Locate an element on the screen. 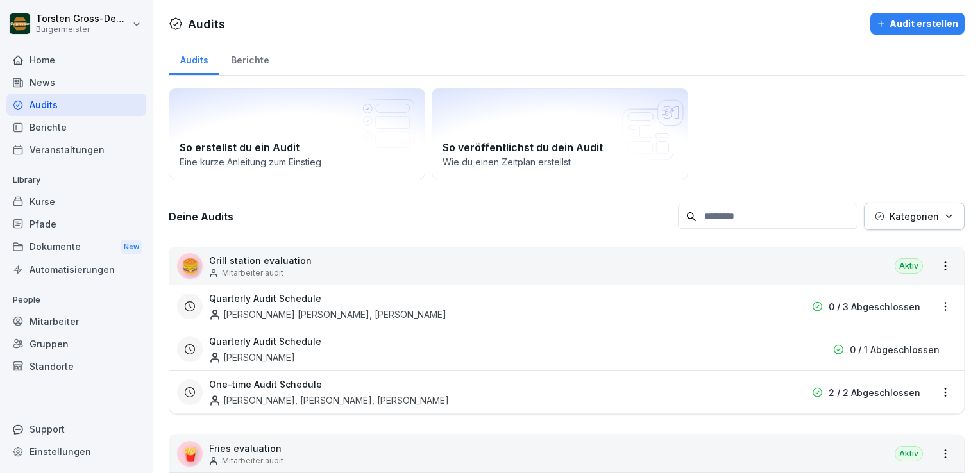 This screenshot has width=980, height=473. div: Audit erstellen is located at coordinates (917, 24).